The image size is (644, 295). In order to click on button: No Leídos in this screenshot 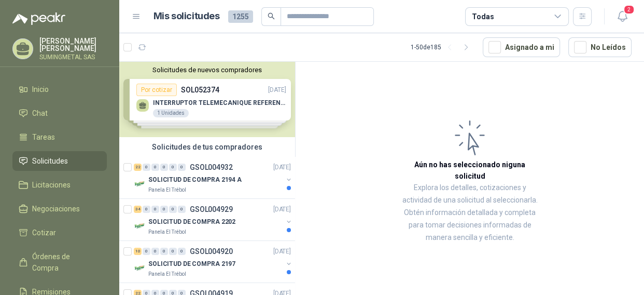, I will do `click(600, 47)`.